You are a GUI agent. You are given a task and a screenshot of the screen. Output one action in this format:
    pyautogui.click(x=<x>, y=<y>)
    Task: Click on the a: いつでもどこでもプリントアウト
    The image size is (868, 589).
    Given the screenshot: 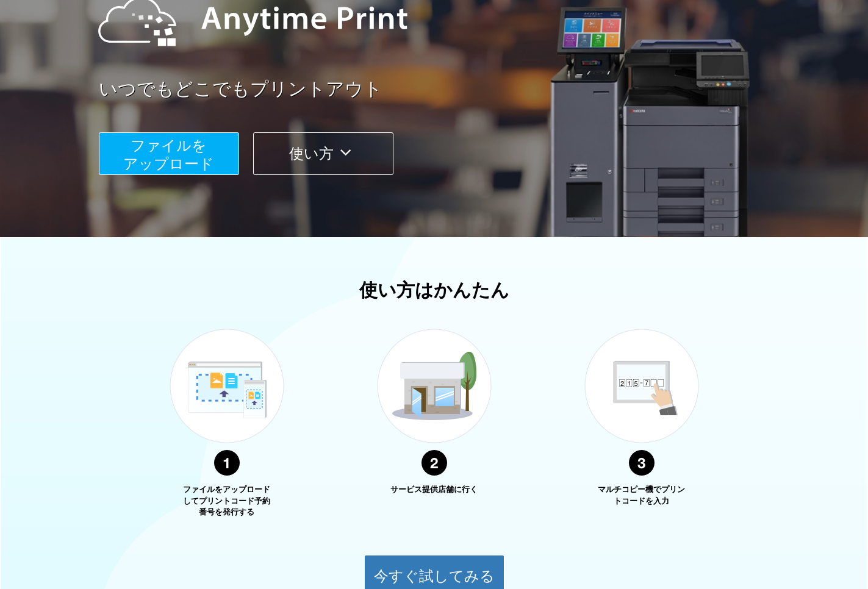 What is the action you would take?
    pyautogui.click(x=449, y=89)
    